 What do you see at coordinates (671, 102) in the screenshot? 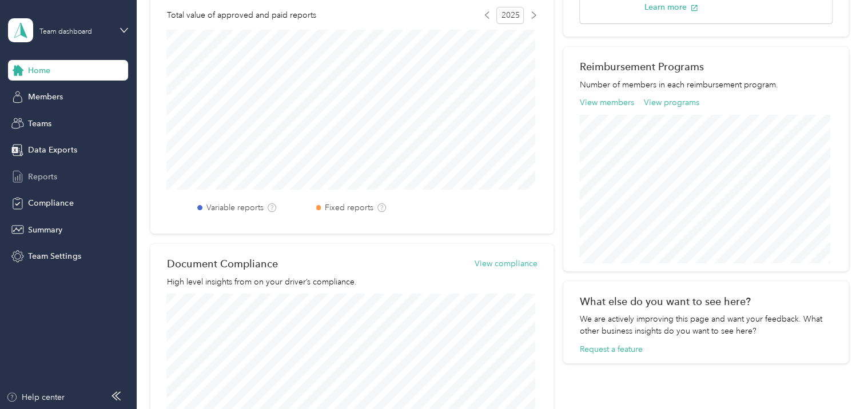
I see `button: View programs` at bounding box center [671, 102].